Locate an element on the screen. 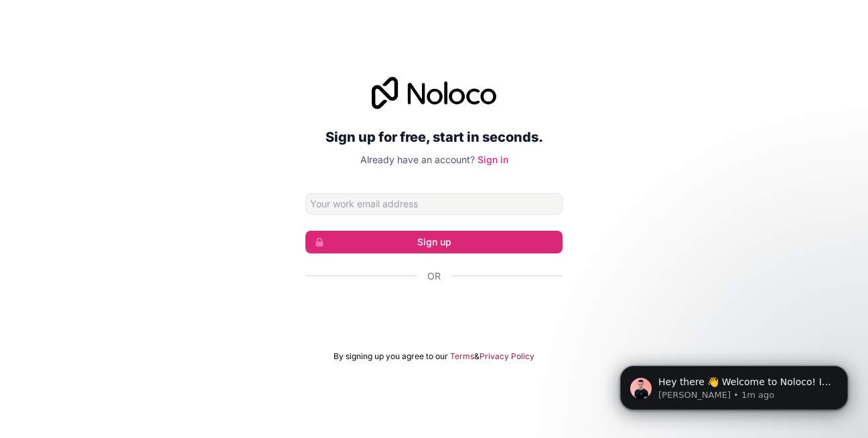 This screenshot has width=868, height=438. button: Sign up is located at coordinates (434, 243).